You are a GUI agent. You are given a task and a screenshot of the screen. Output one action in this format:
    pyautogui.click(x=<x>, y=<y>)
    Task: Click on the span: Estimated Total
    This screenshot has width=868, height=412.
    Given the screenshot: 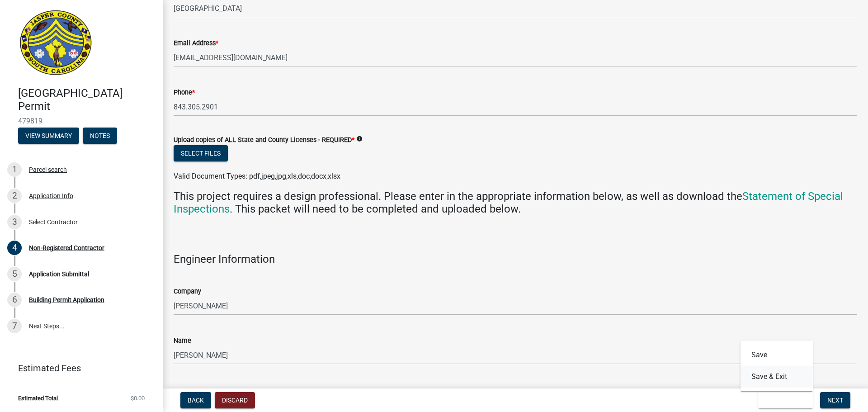 What is the action you would take?
    pyautogui.click(x=38, y=398)
    